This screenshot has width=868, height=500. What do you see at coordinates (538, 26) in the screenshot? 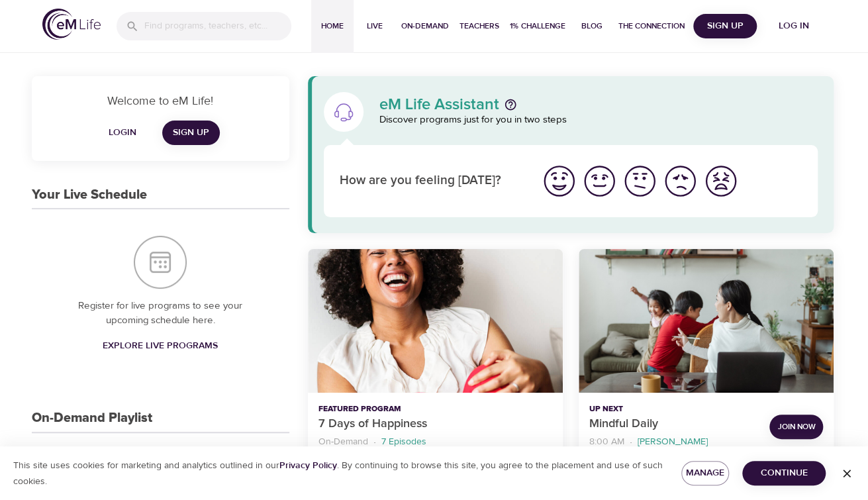
I see `span: 1% Challenge` at bounding box center [538, 26].